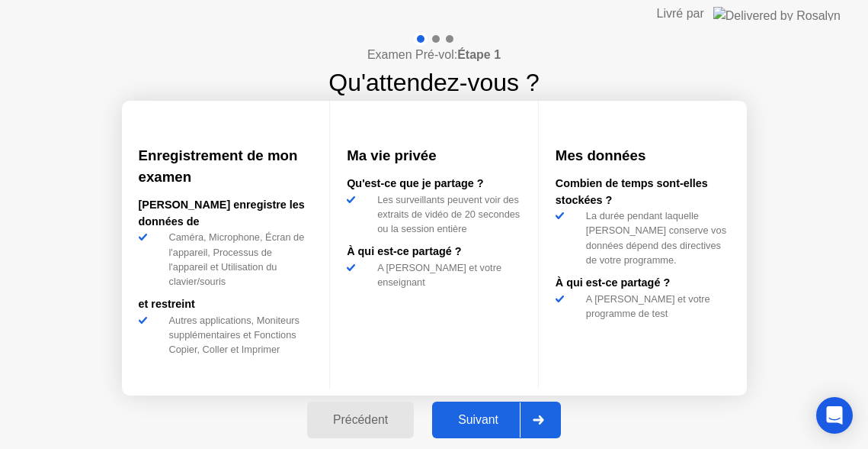 This screenshot has height=449, width=868. I want to click on div: Suivant, so click(478, 420).